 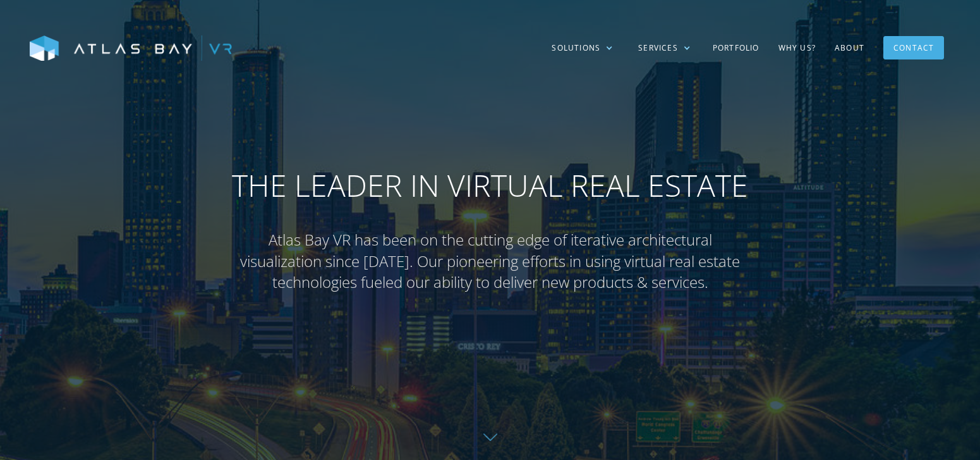 What do you see at coordinates (490, 185) in the screenshot?
I see `h1: The Leader in Virtual Real Estate` at bounding box center [490, 185].